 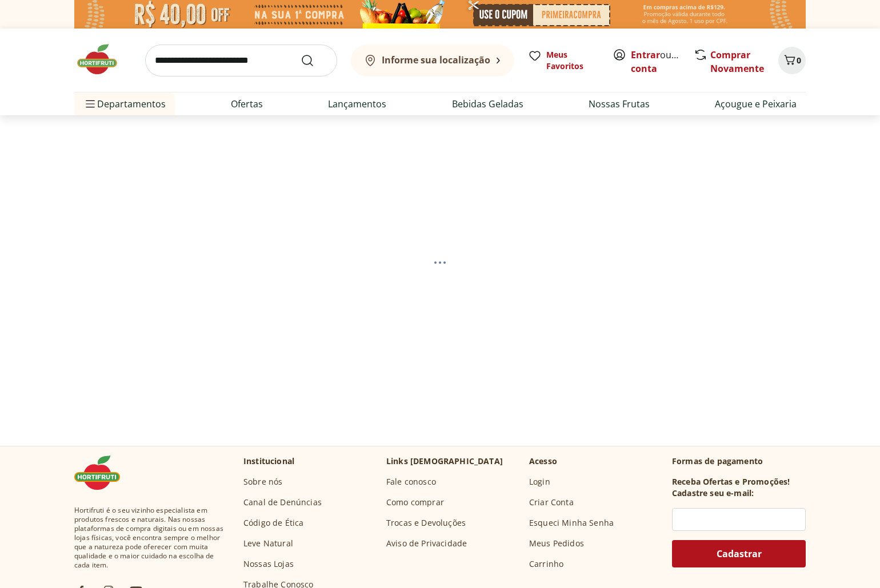 What do you see at coordinates (619, 104) in the screenshot?
I see `a: Nossas Frutas` at bounding box center [619, 104].